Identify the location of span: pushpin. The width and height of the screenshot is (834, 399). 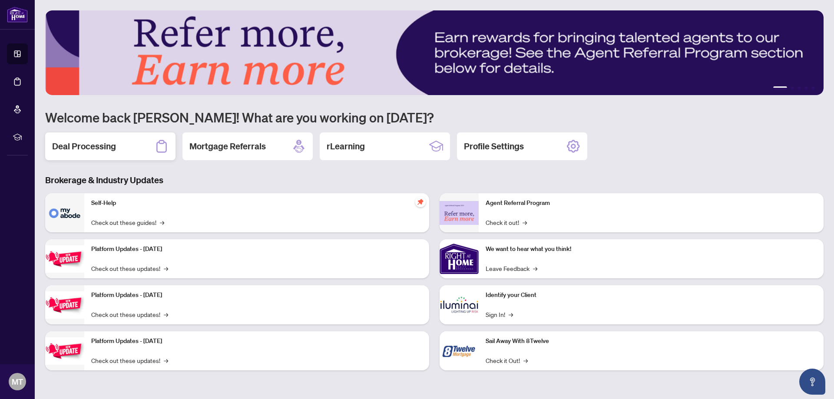
(420, 202).